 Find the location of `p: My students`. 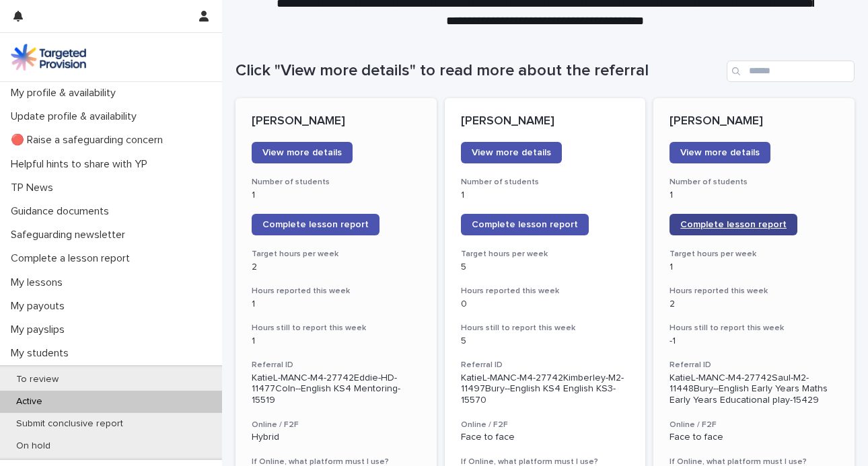

p: My students is located at coordinates (43, 353).